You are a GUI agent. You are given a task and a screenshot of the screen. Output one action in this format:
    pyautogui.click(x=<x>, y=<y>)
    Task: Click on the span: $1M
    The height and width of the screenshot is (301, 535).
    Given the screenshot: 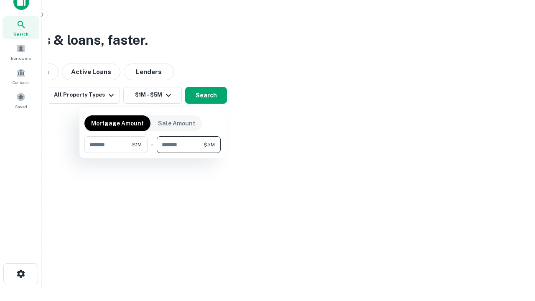 What is the action you would take?
    pyautogui.click(x=137, y=145)
    